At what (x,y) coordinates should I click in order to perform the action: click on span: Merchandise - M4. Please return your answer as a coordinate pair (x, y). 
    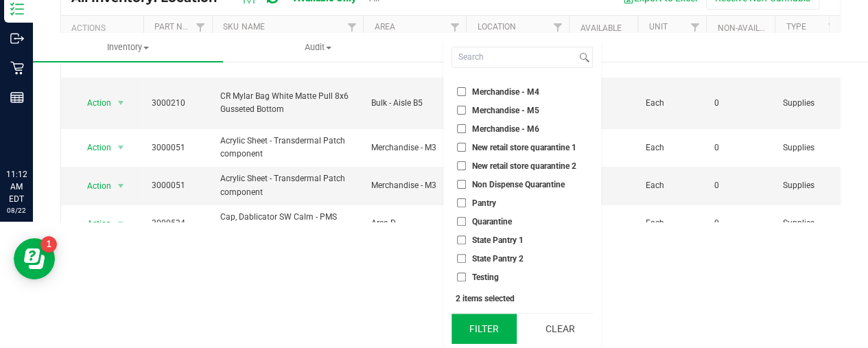
    Looking at the image, I should click on (506, 92).